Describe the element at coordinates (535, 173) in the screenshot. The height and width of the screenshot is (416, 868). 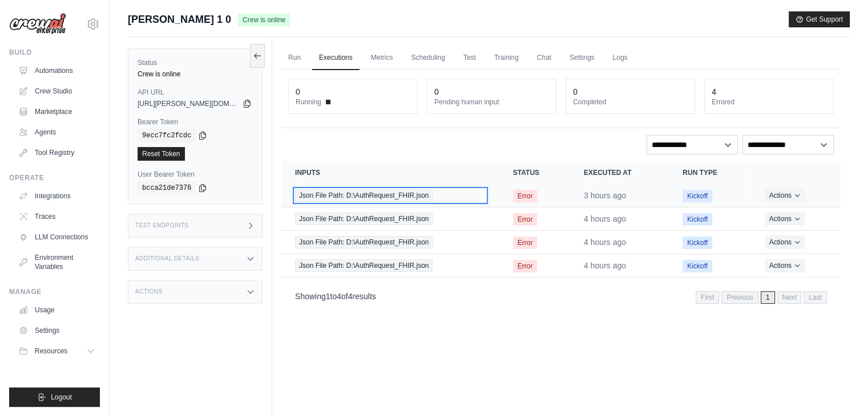
I see `th: Status` at that location.